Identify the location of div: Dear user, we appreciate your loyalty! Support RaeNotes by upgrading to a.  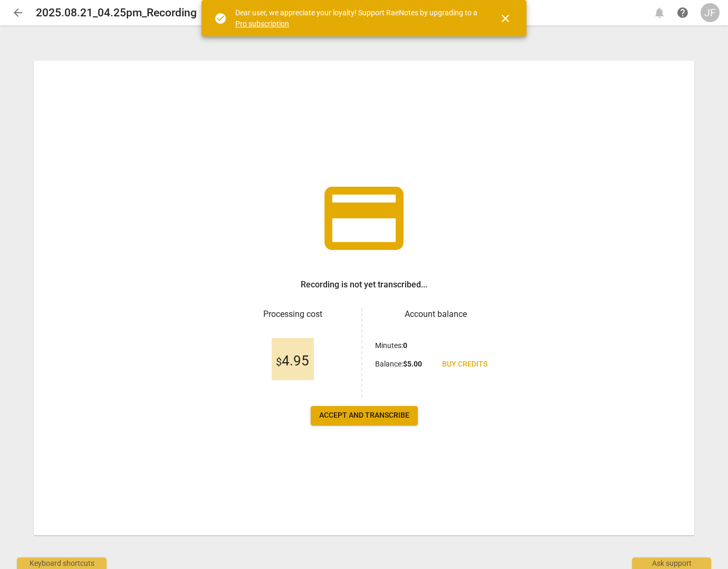
(358, 18).